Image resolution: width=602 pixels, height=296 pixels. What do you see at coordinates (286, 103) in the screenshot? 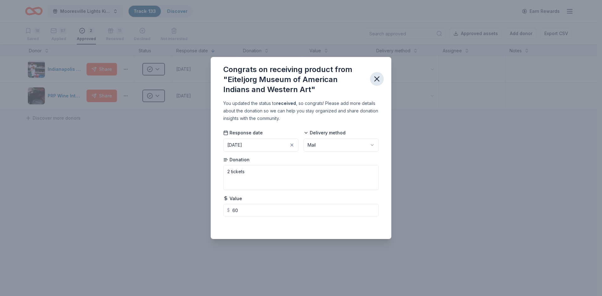
I see `b: received` at bounding box center [286, 103].